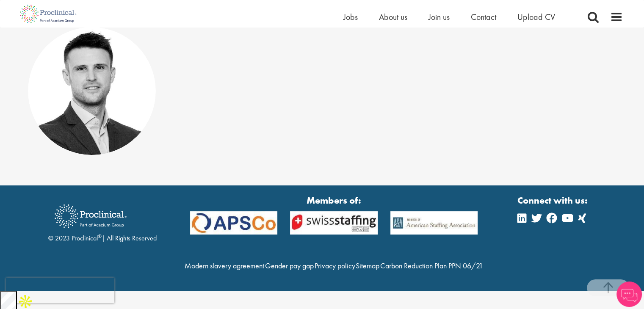 This screenshot has width=644, height=309. I want to click on strong: Connect with us:, so click(553, 200).